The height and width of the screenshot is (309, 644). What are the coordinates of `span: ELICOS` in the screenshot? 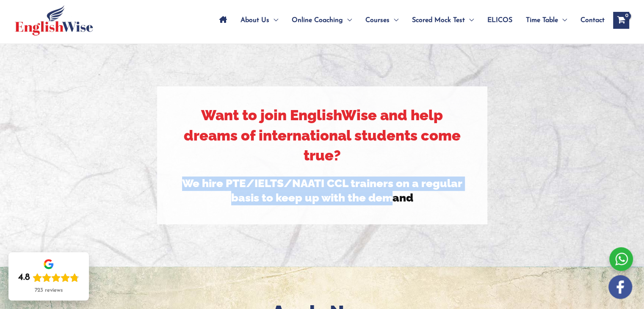 It's located at (499, 20).